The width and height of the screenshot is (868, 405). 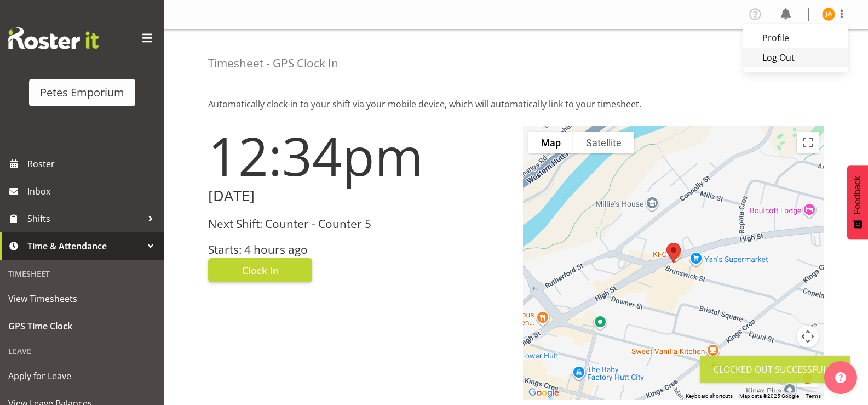 What do you see at coordinates (769, 396) in the screenshot?
I see `span: Map data ©2025 Google` at bounding box center [769, 396].